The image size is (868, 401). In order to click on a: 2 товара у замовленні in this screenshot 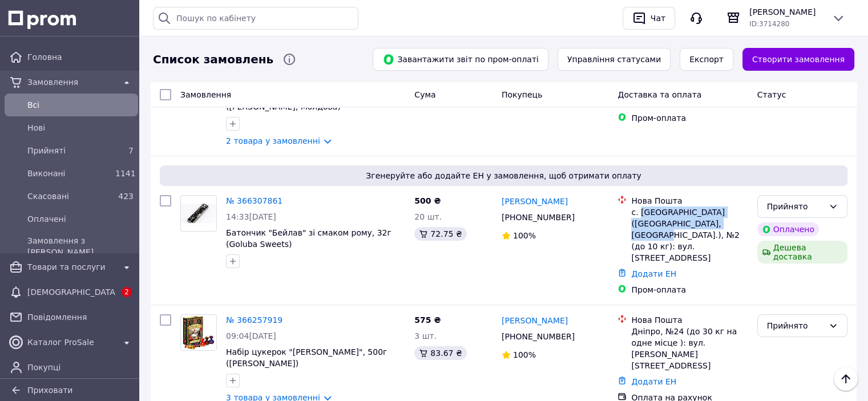, I will do `click(273, 141)`.